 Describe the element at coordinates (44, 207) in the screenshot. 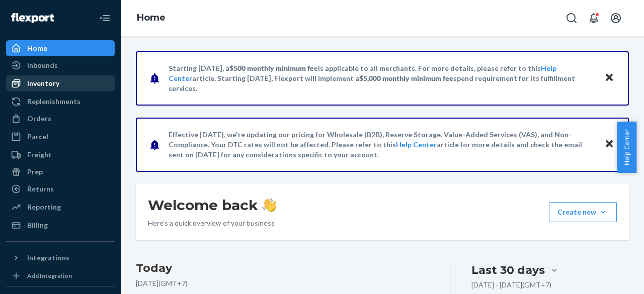

I see `div: Reporting` at that location.